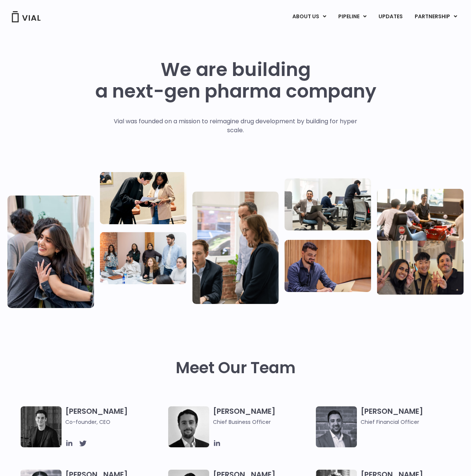 This screenshot has height=476, width=471. I want to click on img: Vial Life, so click(51, 252).